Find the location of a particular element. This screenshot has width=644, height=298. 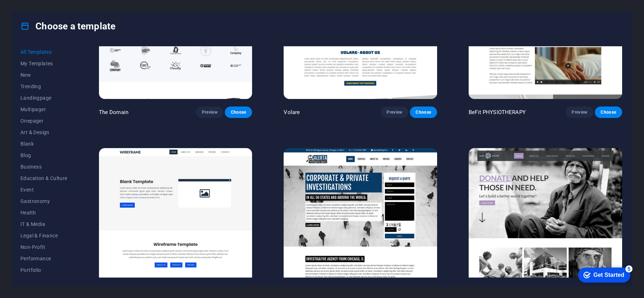

span: Multipager is located at coordinates (44, 109).